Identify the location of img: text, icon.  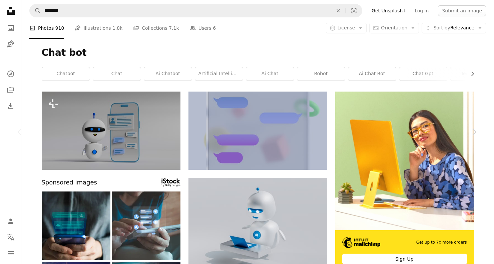
(258, 130).